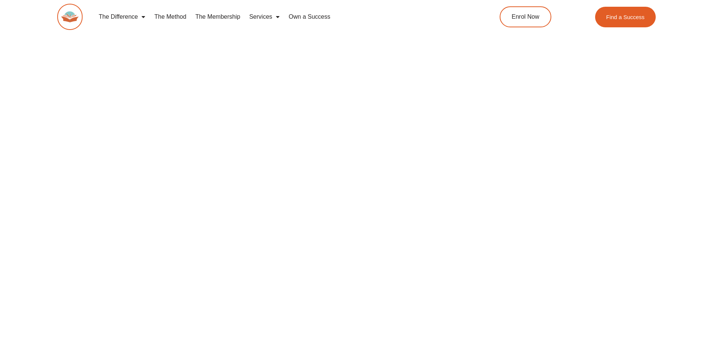  Describe the element at coordinates (280, 17) in the screenshot. I see `nav: Menu` at that location.